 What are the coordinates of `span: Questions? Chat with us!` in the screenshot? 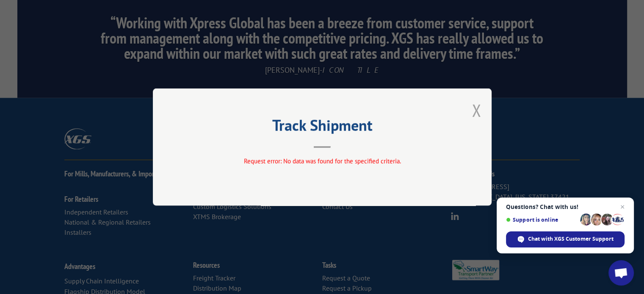 It's located at (565, 207).